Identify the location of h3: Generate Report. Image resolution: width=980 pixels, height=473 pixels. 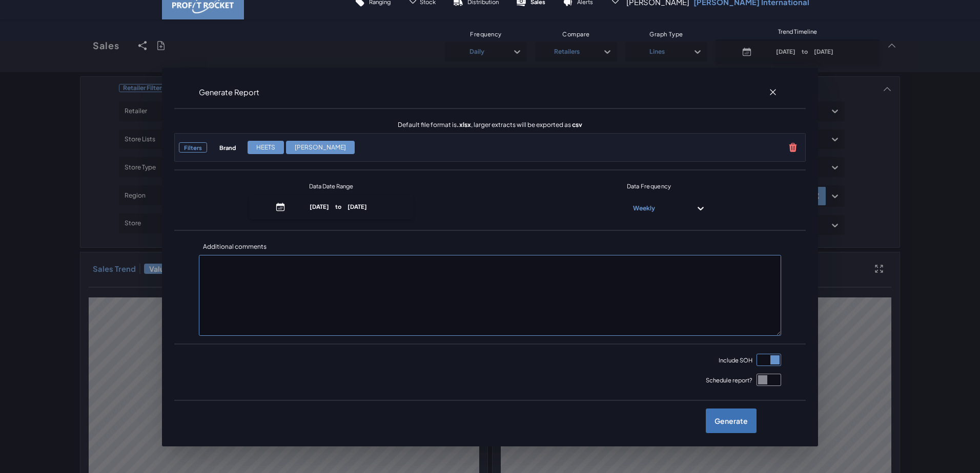
(230, 92).